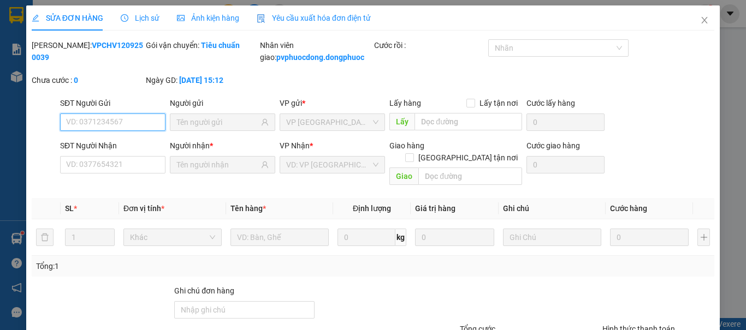 This screenshot has height=330, width=746. I want to click on span: VPPD1209250011, so click(85, 73).